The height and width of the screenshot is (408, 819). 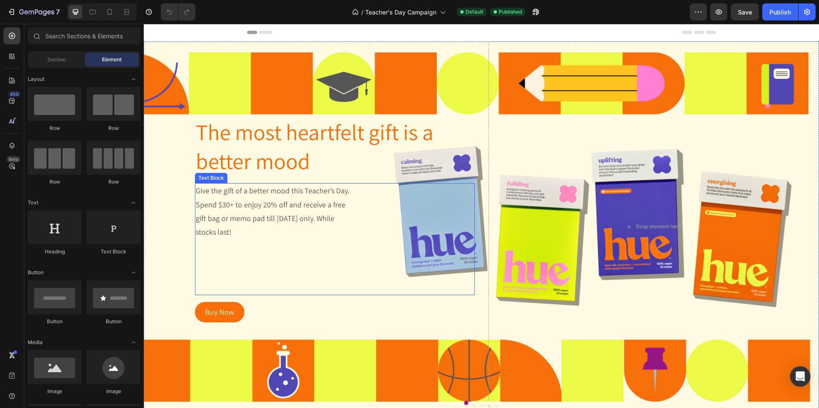 What do you see at coordinates (13, 159) in the screenshot?
I see `div: Beta` at bounding box center [13, 159].